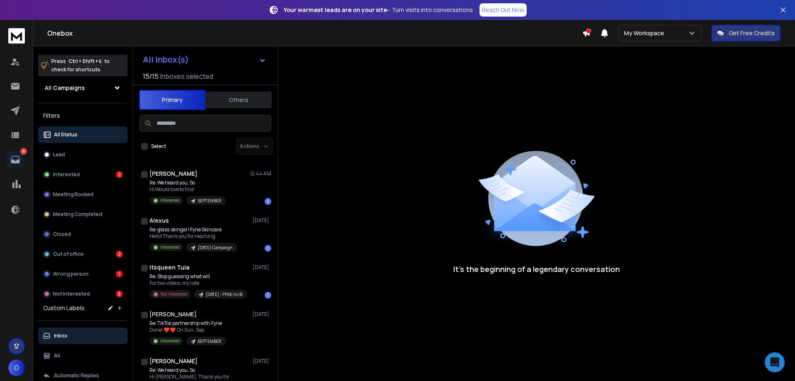 The image size is (795, 381). What do you see at coordinates (775, 362) in the screenshot?
I see `div: Open Intercom Messenger` at bounding box center [775, 362].